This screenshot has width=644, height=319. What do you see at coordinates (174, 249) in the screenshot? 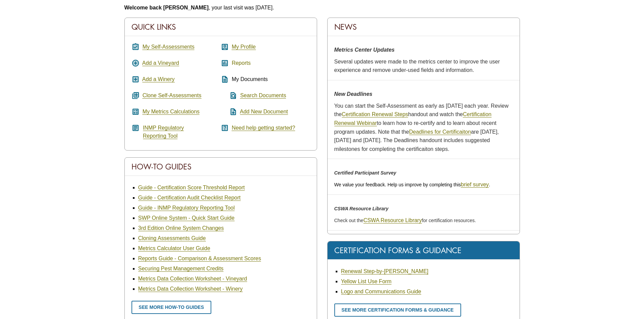
I see `a: Metrics Calculator User Guide` at bounding box center [174, 249].